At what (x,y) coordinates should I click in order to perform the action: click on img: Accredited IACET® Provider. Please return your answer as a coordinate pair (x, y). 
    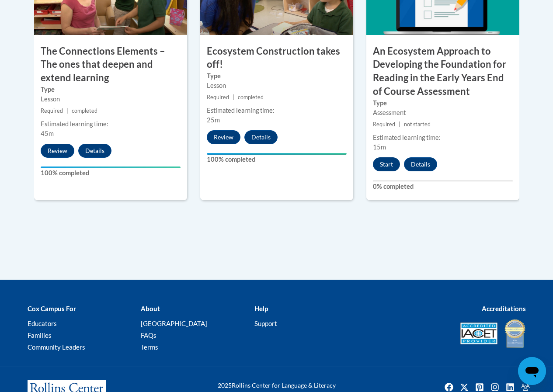
    Looking at the image, I should click on (478, 333).